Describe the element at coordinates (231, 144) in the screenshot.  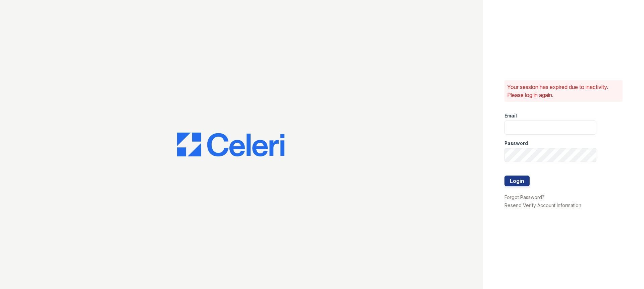
I see `img: CE_Logo_Blue-a8612792a0a2168367f1c8372b55b34899dd931a85d93a1a3d3e32e68fde9ad4.png` at that location.